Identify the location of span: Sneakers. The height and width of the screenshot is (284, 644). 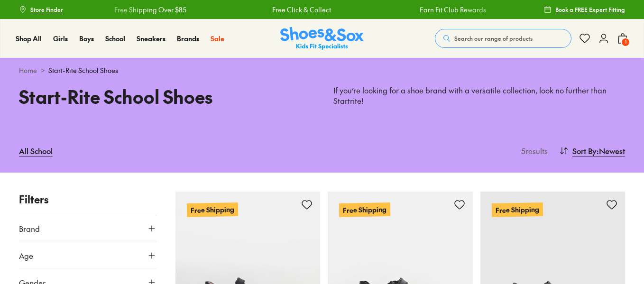
(151, 39).